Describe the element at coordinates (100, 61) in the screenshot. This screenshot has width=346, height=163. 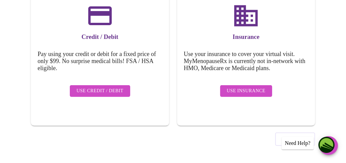
I see `h5: Pay using your credit or debit for a fixed price of only $99. No surprise medical bills! FSA / HS...` at that location.